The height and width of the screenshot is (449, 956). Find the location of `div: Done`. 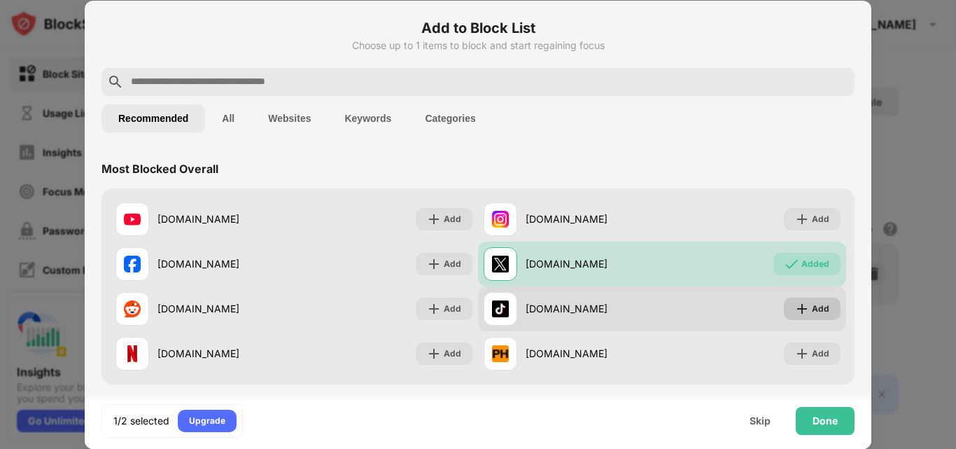

div: Done is located at coordinates (826, 421).